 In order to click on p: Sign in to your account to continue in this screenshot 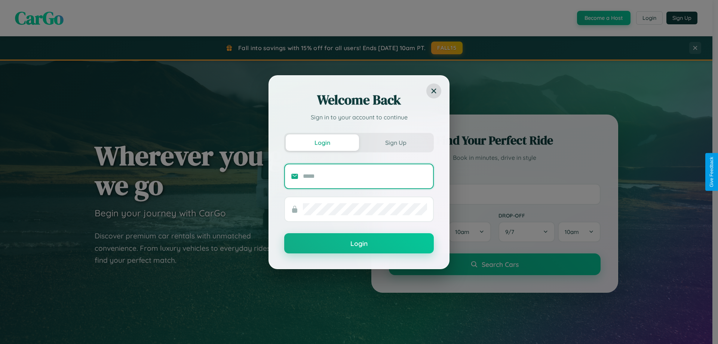, I will do `click(359, 117)`.